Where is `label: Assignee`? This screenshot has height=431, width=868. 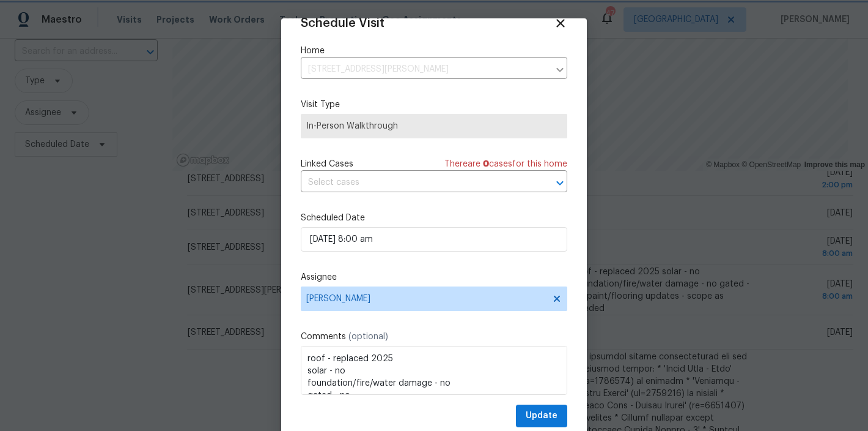 label: Assignee is located at coordinates (434, 277).